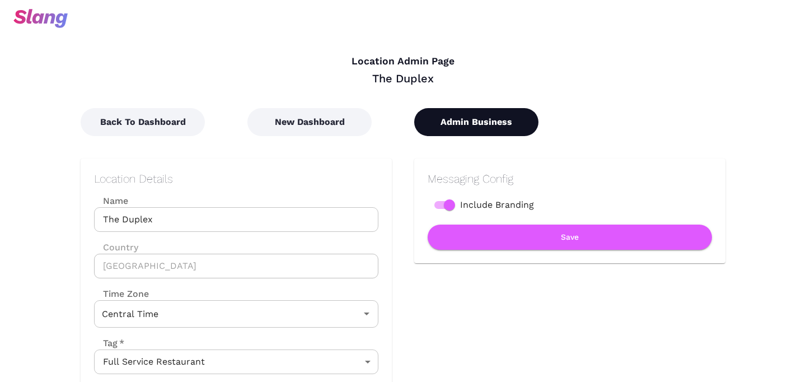  Describe the element at coordinates (310, 121) in the screenshot. I see `a: New Dashboard` at that location.